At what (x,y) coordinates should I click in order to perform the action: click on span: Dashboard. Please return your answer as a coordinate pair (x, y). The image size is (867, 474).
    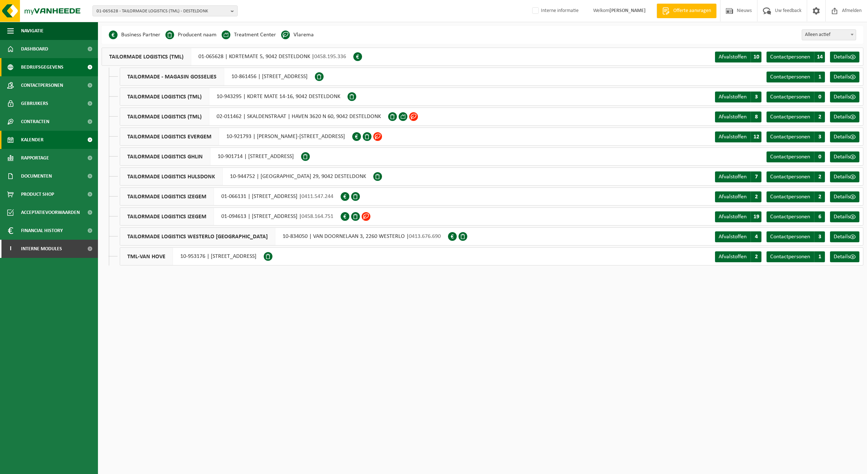
    Looking at the image, I should click on (34, 49).